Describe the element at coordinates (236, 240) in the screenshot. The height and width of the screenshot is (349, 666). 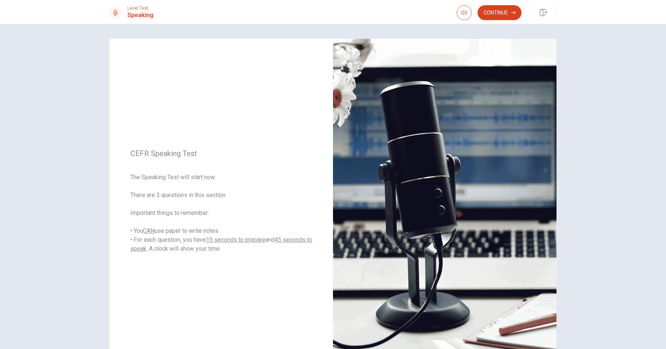
I see `u: 15 seconds to prepare` at that location.